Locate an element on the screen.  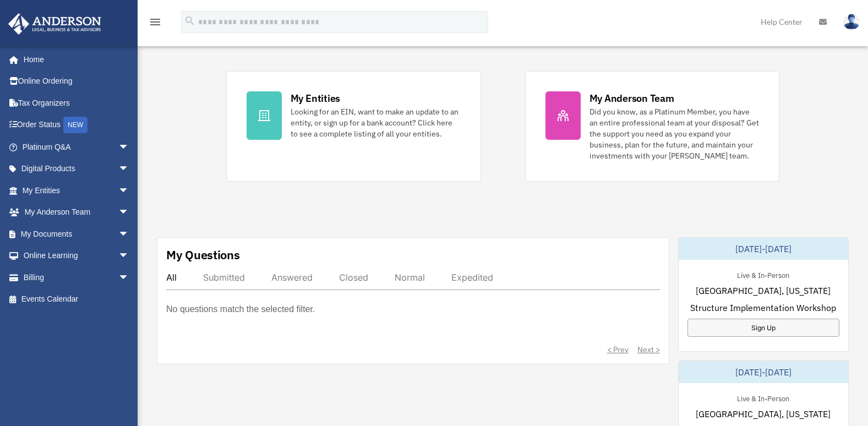
a: Platinum Q&Aarrow_drop_down is located at coordinates (77, 147).